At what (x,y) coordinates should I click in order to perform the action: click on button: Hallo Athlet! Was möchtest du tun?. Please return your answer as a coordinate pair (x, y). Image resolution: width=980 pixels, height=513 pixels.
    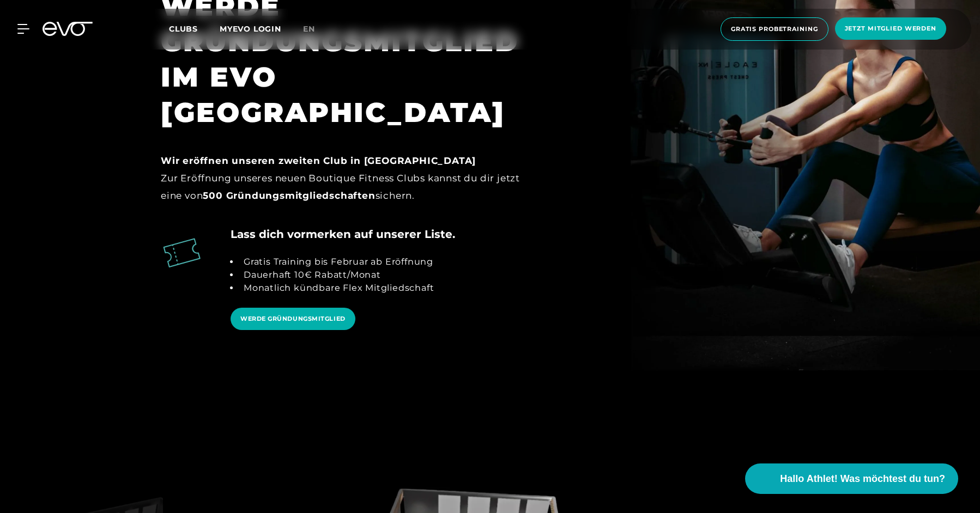
    Looking at the image, I should click on (851, 479).